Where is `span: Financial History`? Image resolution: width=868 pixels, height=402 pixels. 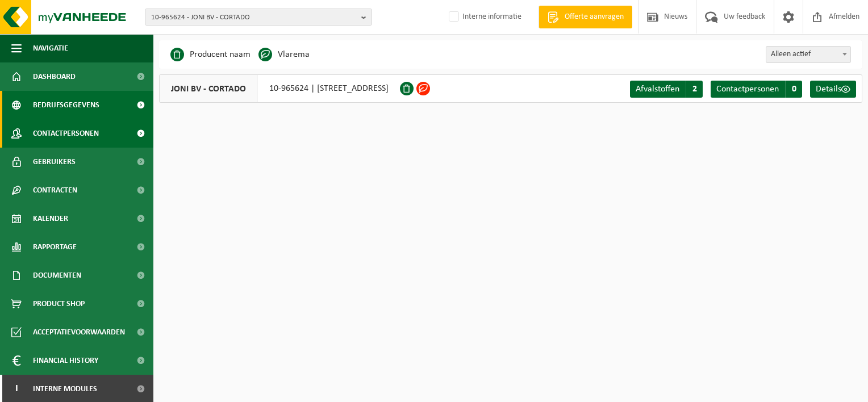 span: Financial History is located at coordinates (65, 361).